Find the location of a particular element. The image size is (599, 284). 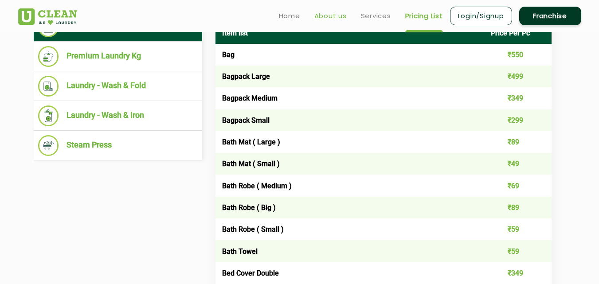

td: ₹299 is located at coordinates (518, 120).